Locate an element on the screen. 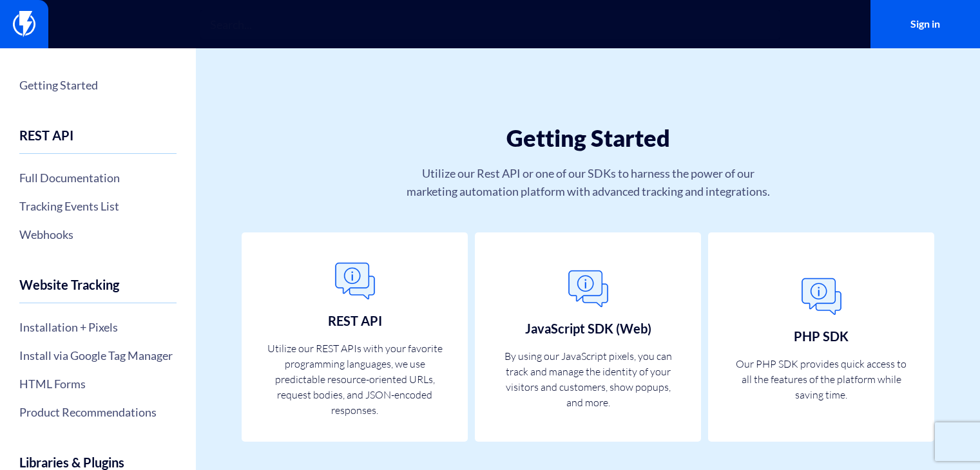 This screenshot has height=470, width=980. a: Installation + Pixels is located at coordinates (98, 327).